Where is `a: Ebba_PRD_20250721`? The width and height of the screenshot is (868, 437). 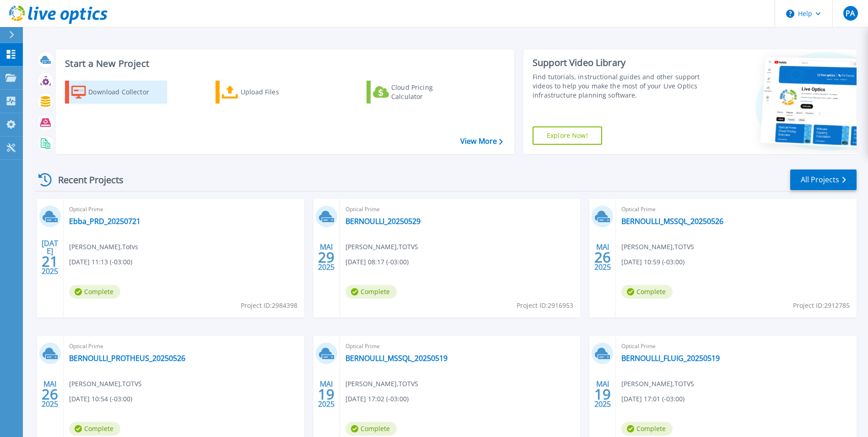 a: Ebba_PRD_20250721 is located at coordinates (105, 222).